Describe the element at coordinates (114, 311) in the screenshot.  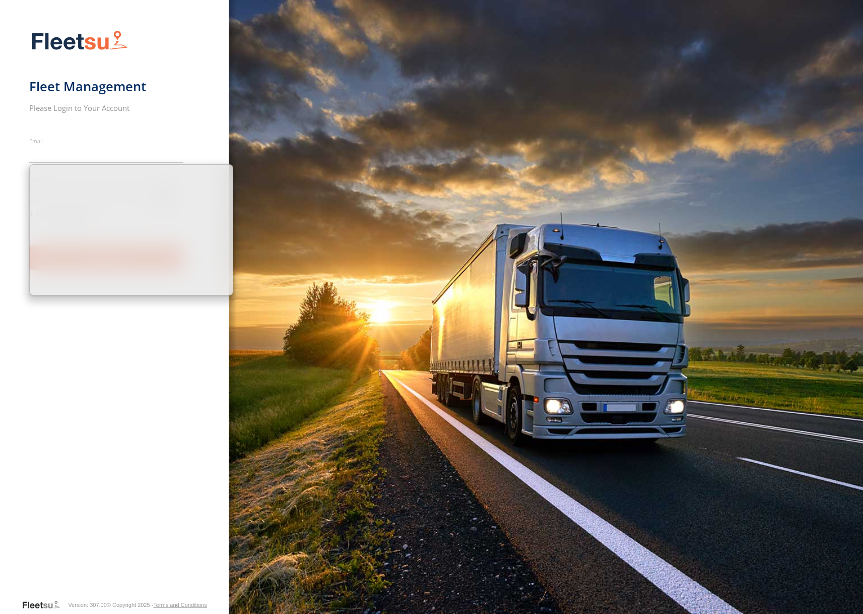
I see `form: main` at that location.